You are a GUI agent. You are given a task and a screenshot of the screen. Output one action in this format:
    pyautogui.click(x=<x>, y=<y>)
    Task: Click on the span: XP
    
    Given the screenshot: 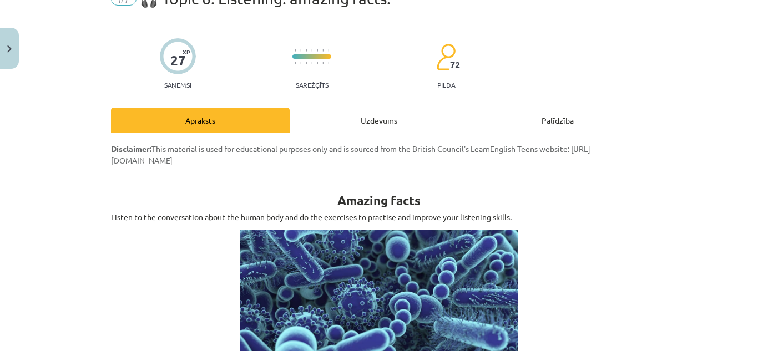 What is the action you would take?
    pyautogui.click(x=186, y=52)
    